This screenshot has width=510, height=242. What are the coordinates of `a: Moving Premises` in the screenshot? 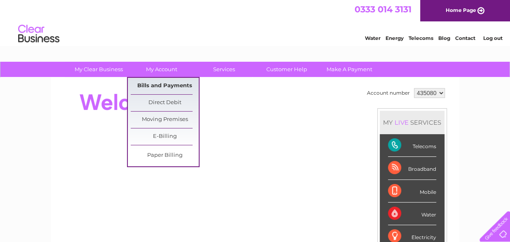 It's located at (164, 120).